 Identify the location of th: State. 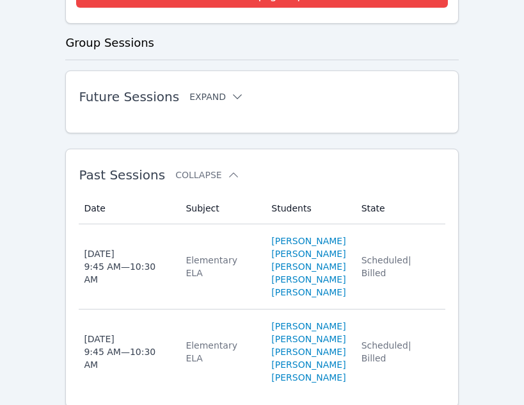
(399, 208).